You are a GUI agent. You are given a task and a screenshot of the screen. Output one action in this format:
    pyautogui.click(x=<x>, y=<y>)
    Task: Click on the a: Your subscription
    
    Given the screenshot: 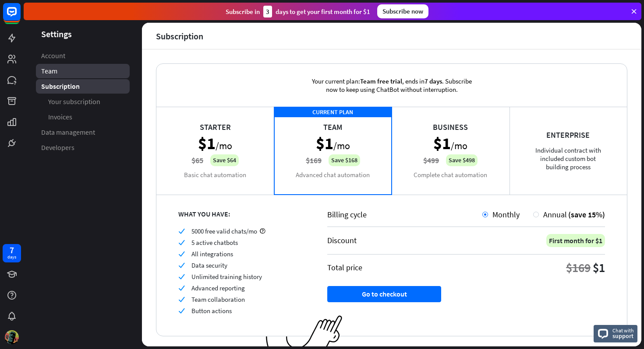 What is the action you would take?
    pyautogui.click(x=83, y=101)
    